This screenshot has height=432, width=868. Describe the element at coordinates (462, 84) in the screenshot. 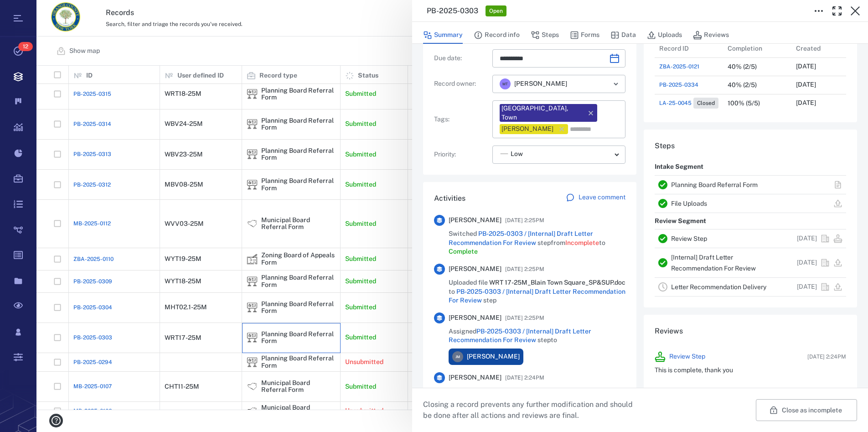

I see `p: Record owner :` at that location.